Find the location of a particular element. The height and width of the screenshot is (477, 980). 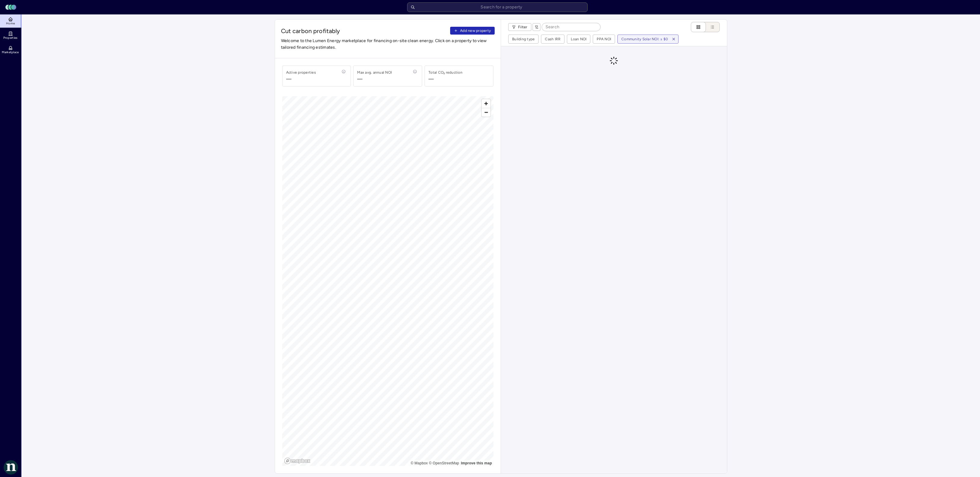

button: Filter is located at coordinates (520, 27).